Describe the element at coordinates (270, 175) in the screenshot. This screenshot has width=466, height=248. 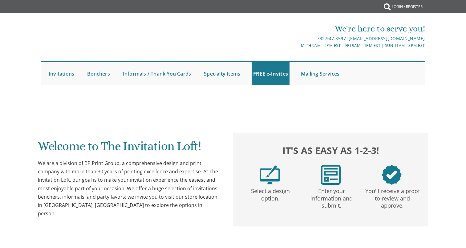
I see `img: step1.png` at that location.